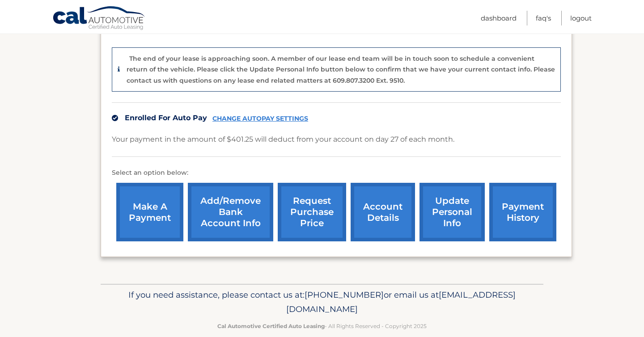 Image resolution: width=644 pixels, height=337 pixels. Describe the element at coordinates (544, 18) in the screenshot. I see `a: FAQ's` at that location.